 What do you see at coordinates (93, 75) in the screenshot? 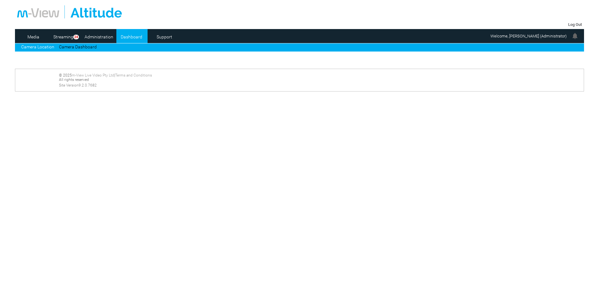
I see `a: m-View Live Video Pty Ltd` at bounding box center [93, 75].